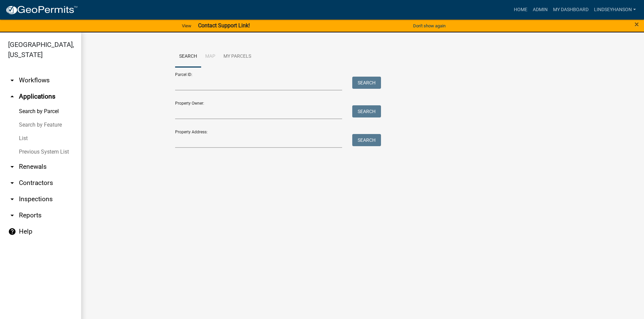 This screenshot has height=319, width=644. I want to click on a: Lindseyhanson, so click(615, 10).